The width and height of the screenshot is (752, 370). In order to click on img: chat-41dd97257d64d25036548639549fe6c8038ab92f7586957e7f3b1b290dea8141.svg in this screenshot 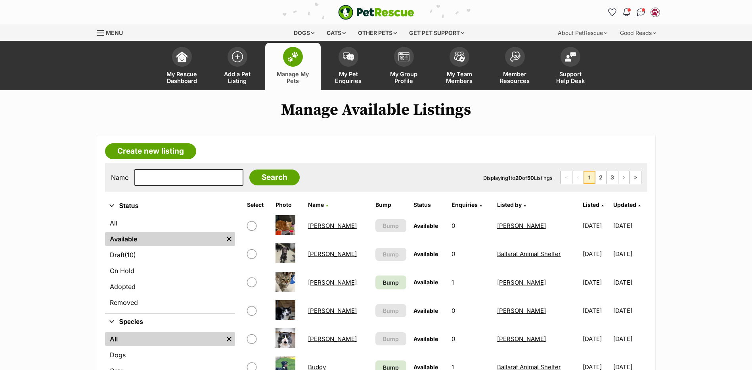, I will do `click(641, 12)`.